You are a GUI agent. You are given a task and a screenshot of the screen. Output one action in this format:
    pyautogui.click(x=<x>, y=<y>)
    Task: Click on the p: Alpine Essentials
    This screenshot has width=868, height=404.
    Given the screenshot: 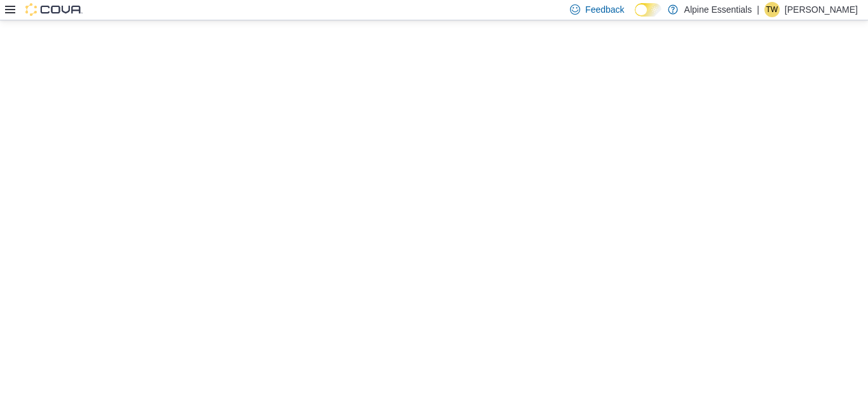 What is the action you would take?
    pyautogui.click(x=718, y=9)
    